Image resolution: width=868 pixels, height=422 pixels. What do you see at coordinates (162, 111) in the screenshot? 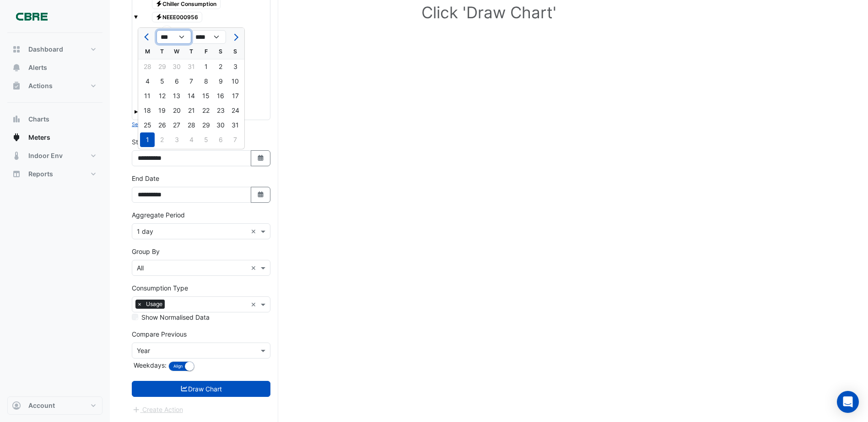
I see `div: Tuesday, August 19, 2025` at bounding box center [162, 111].